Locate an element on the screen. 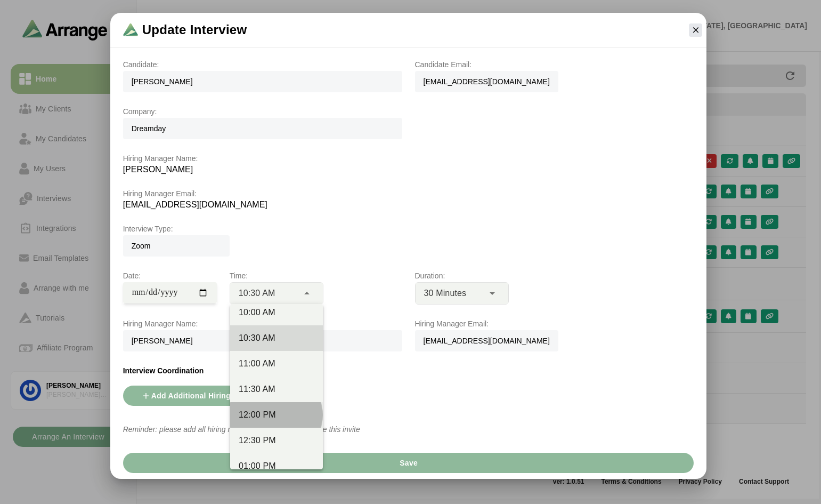 The height and width of the screenshot is (504, 821). span: Add Additional Hiring Manager is located at coordinates (203, 395).